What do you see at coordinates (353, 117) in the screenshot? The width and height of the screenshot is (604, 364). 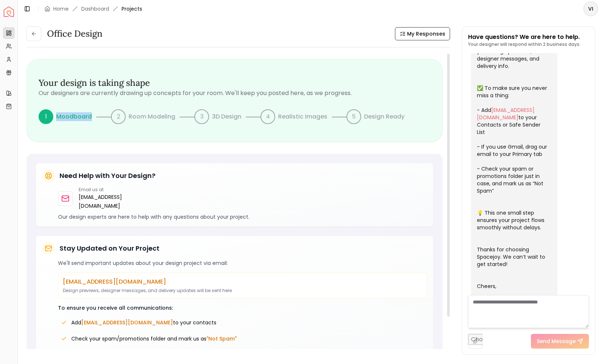 I see `div: 5` at bounding box center [353, 117].